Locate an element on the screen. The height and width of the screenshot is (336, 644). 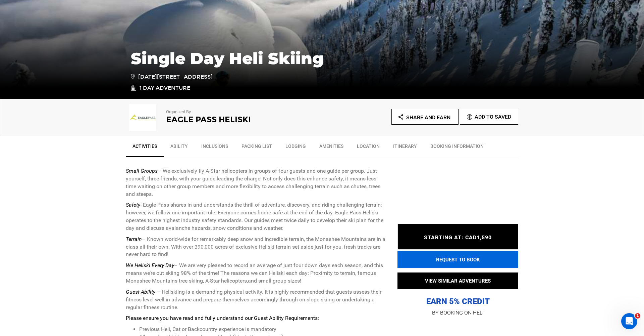
span: 1 is located at coordinates (637, 316).